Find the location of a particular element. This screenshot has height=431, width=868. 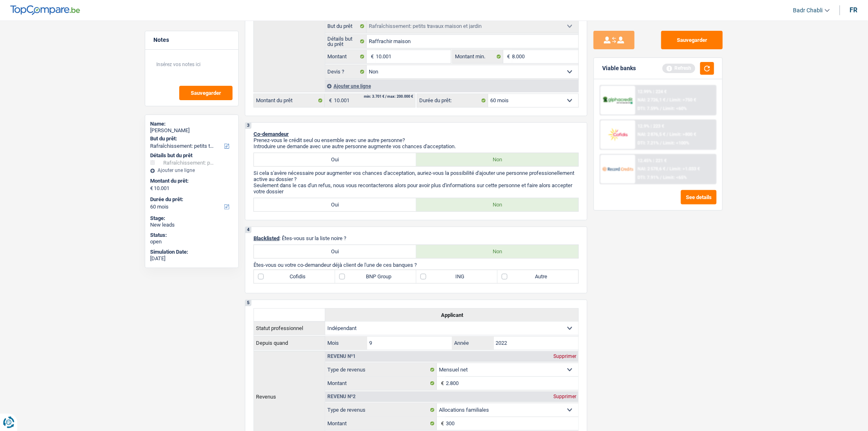

img: Record Credits is located at coordinates (618, 169).